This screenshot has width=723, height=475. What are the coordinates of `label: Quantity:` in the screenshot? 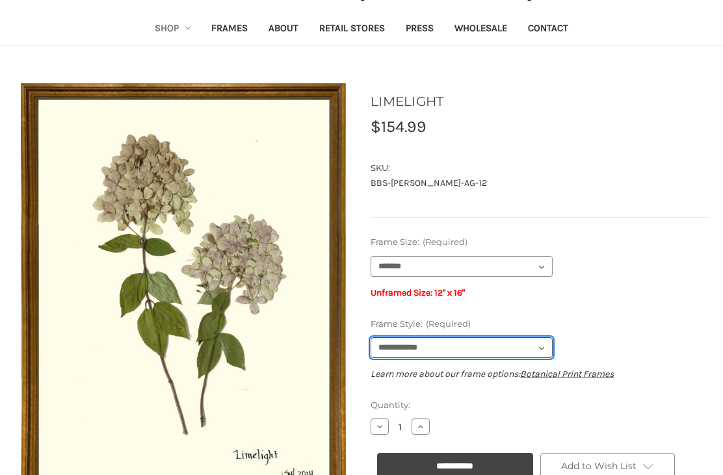 It's located at (539, 406).